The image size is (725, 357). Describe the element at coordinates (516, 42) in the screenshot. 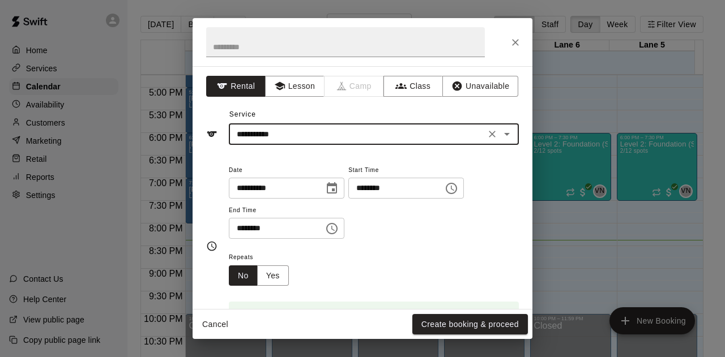

I see `button: Close` at that location.